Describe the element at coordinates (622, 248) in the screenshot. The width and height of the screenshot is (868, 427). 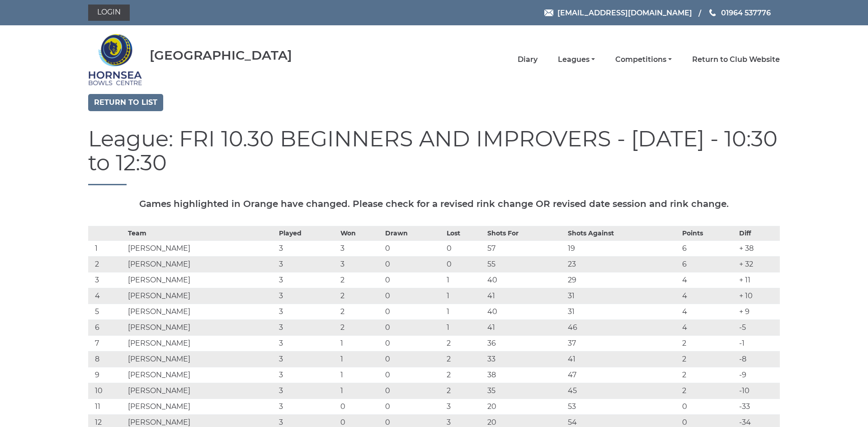
I see `td: 19` at that location.